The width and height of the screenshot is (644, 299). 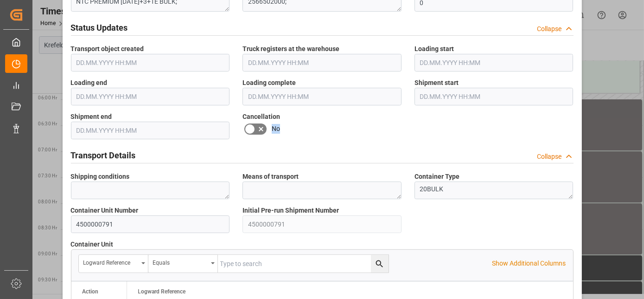 What do you see at coordinates (291, 210) in the screenshot?
I see `span: Initial Pre-run Shipment Number` at bounding box center [291, 210].